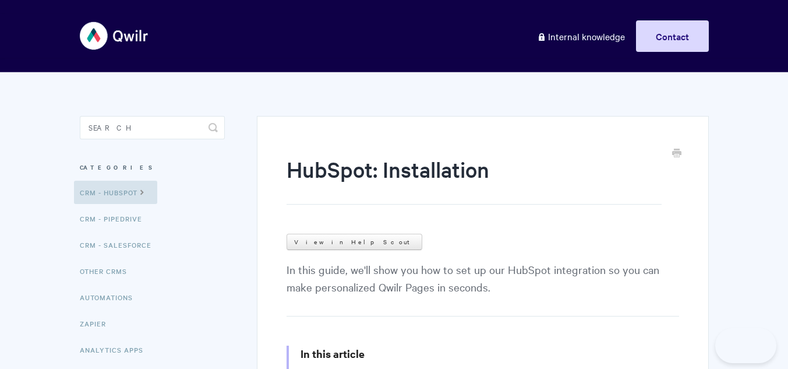 Image resolution: width=788 pixels, height=369 pixels. I want to click on a: CRM - Salesforce, so click(120, 245).